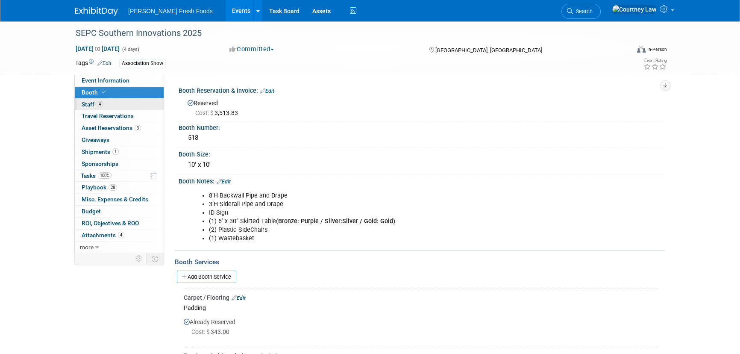  Describe the element at coordinates (387, 196) in the screenshot. I see `li: 8’H Backwall Pipe and Drape` at that location.